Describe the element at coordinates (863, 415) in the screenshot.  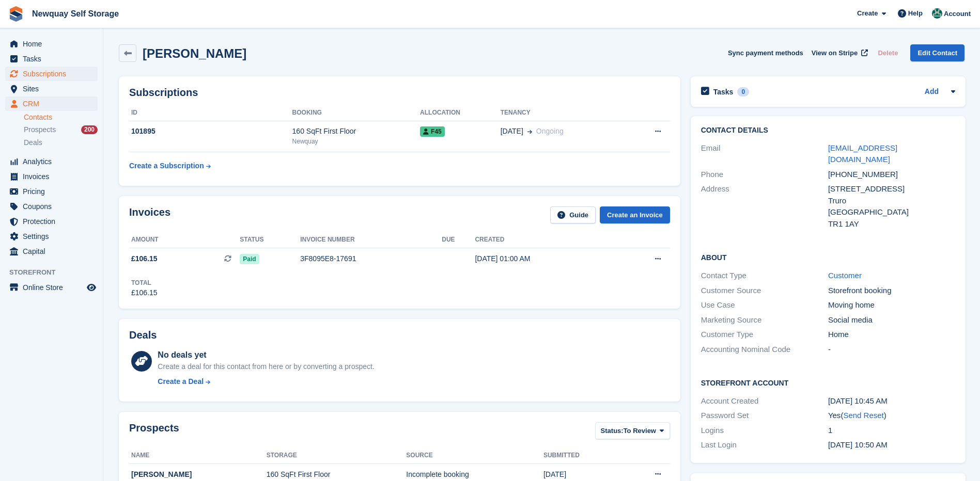
I see `a: Send Reset` at that location.